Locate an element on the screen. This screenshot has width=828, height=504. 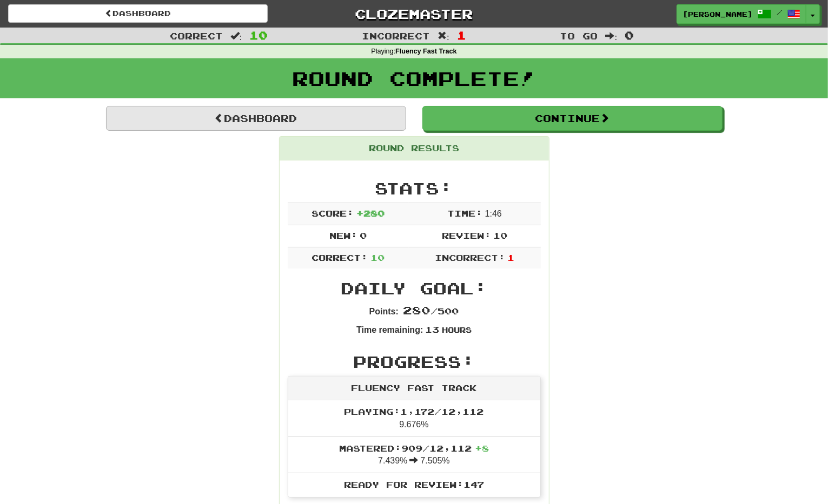
span: Ready for Review: 147 is located at coordinates (414, 484).